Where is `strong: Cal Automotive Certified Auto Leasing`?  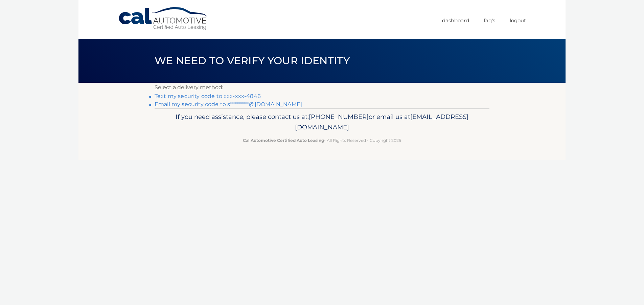 strong: Cal Automotive Certified Auto Leasing is located at coordinates (284, 140).